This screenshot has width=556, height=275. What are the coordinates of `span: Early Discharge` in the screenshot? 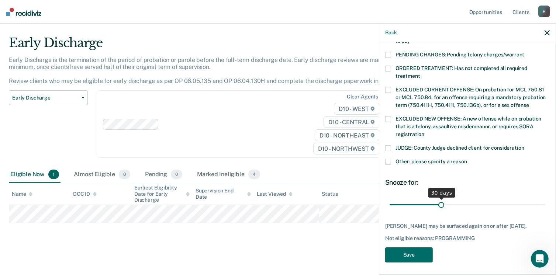 It's located at (45, 98).